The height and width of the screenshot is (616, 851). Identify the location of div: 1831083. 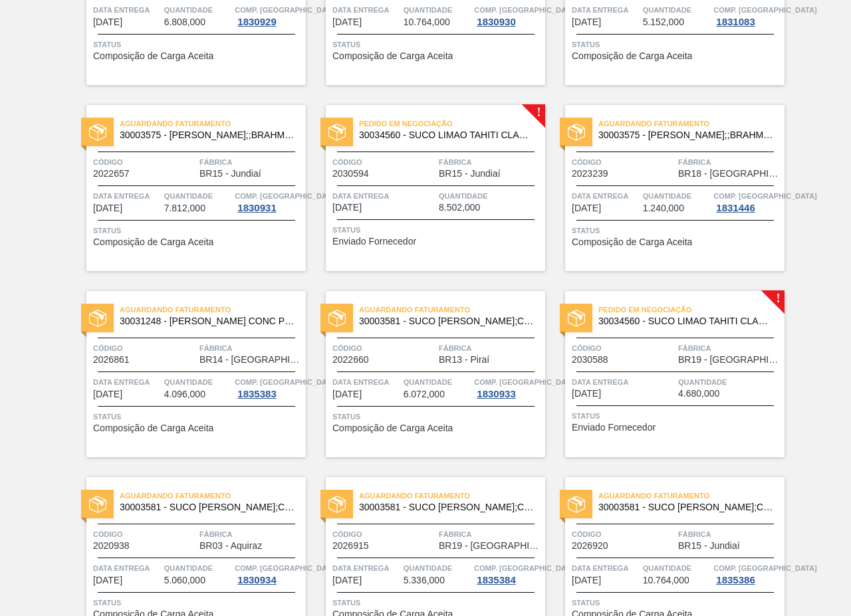
(735, 22).